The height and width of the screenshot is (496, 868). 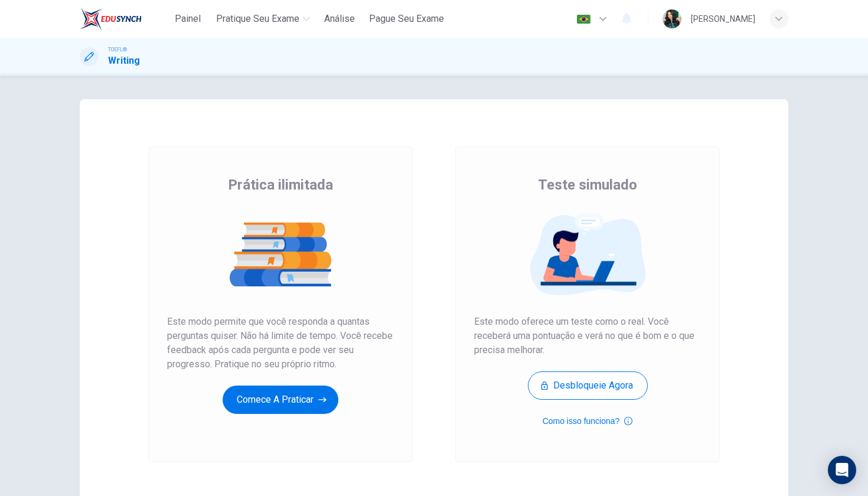 What do you see at coordinates (110, 19) in the screenshot?
I see `img: EduSynch logo` at bounding box center [110, 19].